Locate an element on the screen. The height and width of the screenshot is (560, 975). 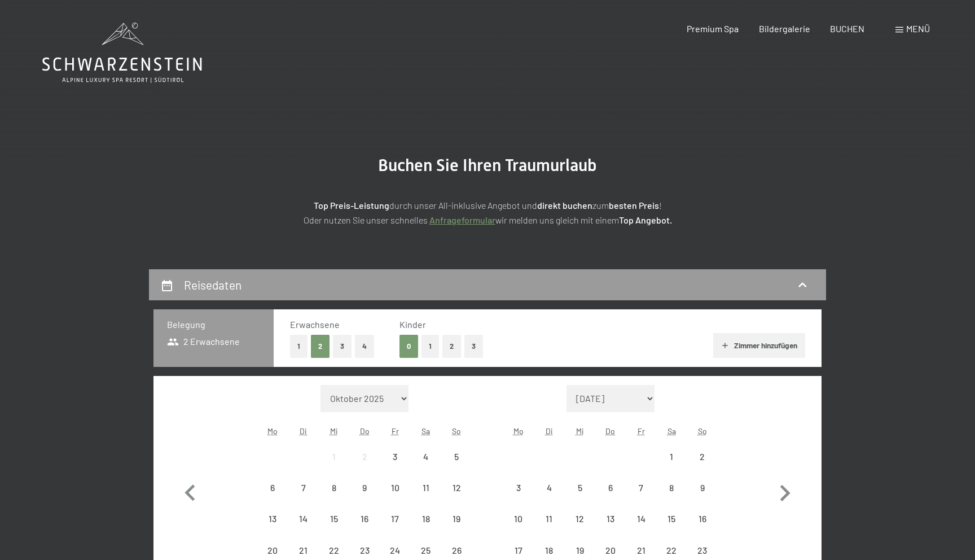
strong: Top Preis-Leistung is located at coordinates (352, 205).